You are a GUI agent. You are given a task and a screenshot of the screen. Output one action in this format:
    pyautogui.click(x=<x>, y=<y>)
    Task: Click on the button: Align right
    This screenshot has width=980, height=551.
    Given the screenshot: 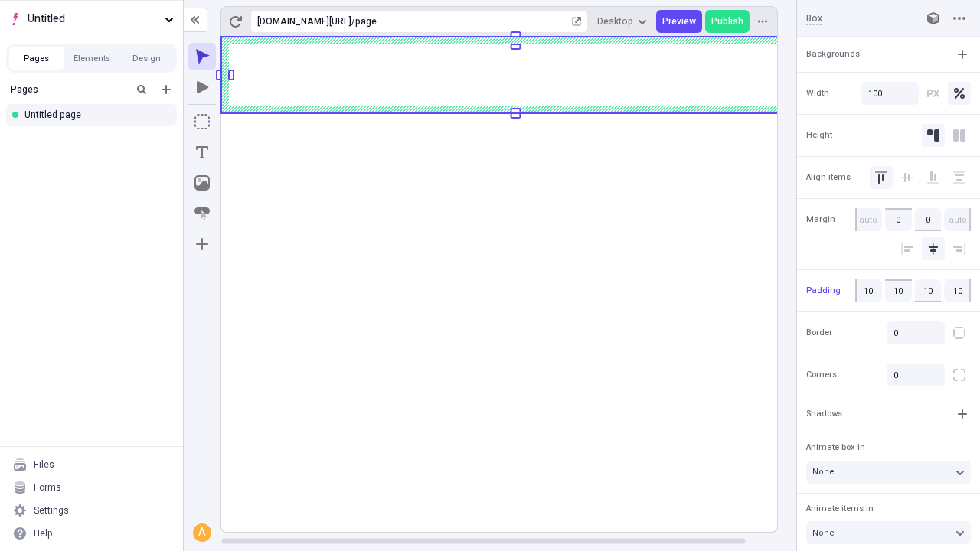 What is the action you would take?
    pyautogui.click(x=959, y=248)
    